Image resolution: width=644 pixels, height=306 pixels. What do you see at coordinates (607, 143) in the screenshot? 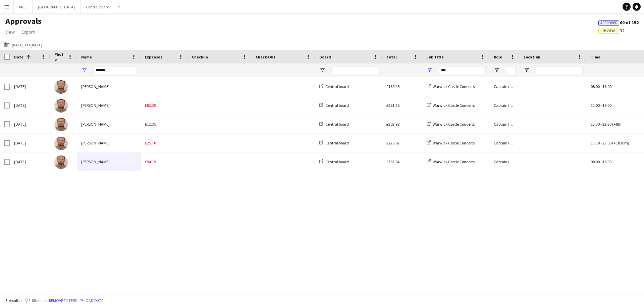
I see `span: 23:00` at bounding box center [607, 143].